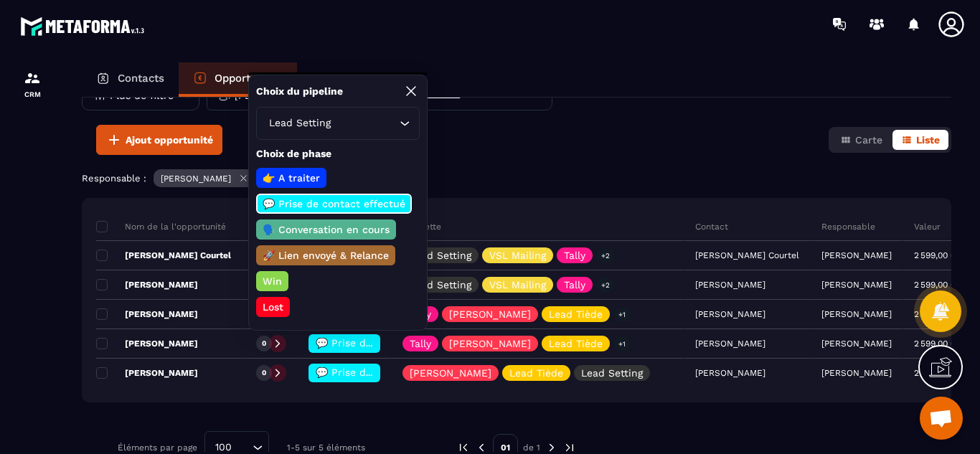  I want to click on p: Plus de filtre, so click(141, 96).